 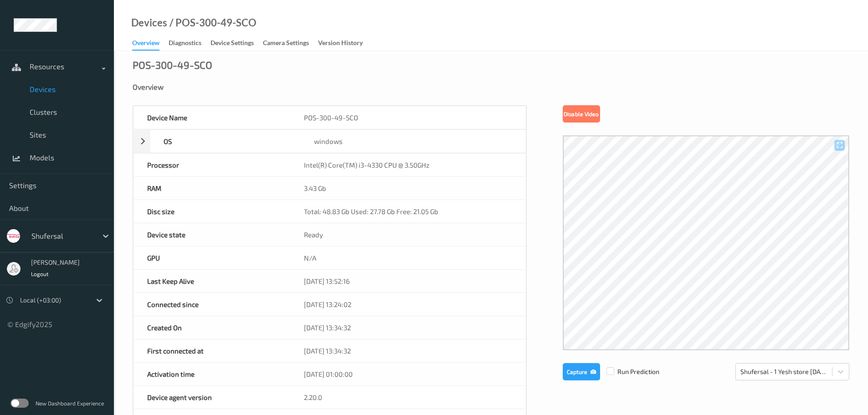 I want to click on a: Device Settings, so click(x=237, y=43).